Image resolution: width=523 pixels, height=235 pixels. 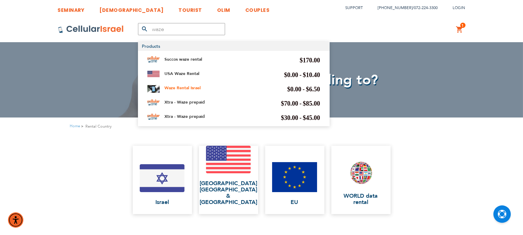 I want to click on span: Login, so click(x=459, y=8).